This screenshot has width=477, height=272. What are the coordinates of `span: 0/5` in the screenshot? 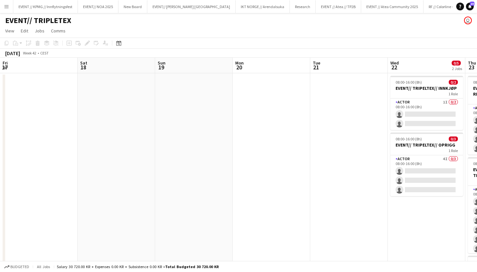 It's located at (456, 63).